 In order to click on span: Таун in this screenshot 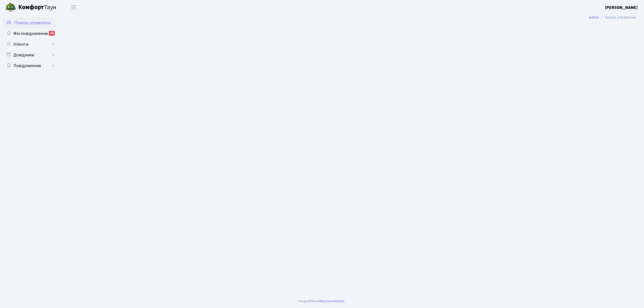, I will do `click(37, 8)`.